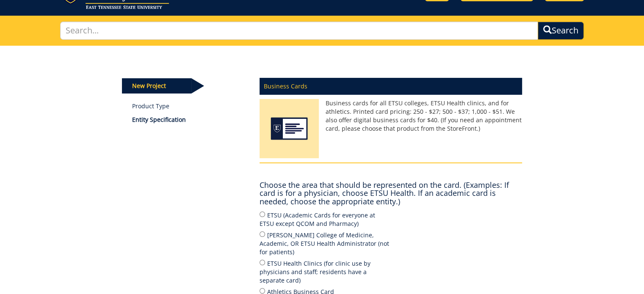 This screenshot has height=294, width=644. What do you see at coordinates (289, 130) in the screenshot?
I see `img: Business Cards` at bounding box center [289, 130].